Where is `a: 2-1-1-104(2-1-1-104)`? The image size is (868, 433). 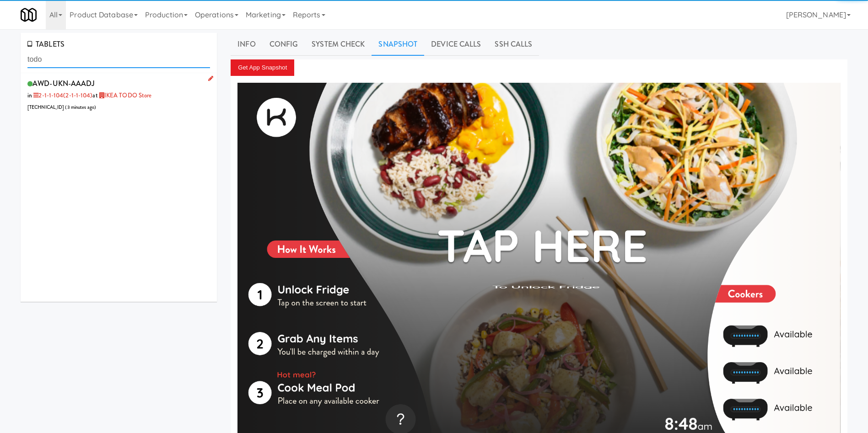
a: 2-1-1-104(2-1-1-104) is located at coordinates (62, 95).